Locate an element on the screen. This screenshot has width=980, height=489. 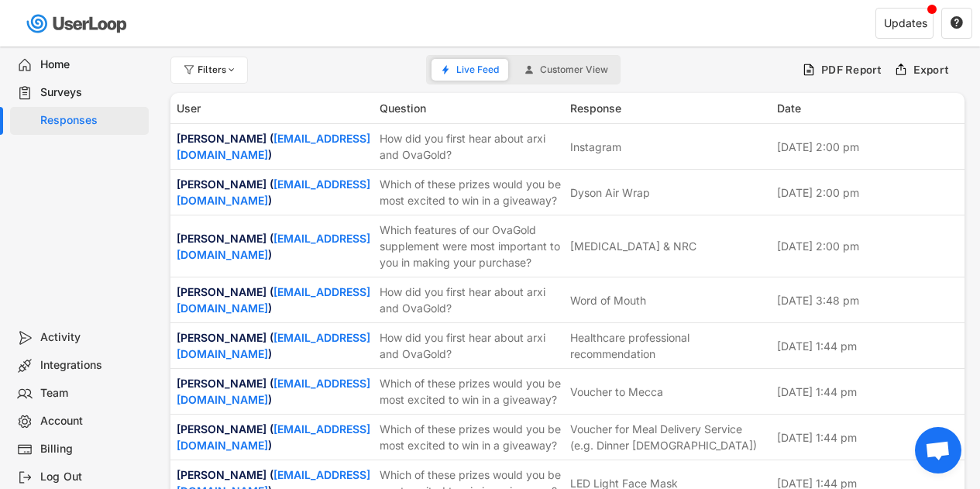
div: Instagram is located at coordinates (596, 146).